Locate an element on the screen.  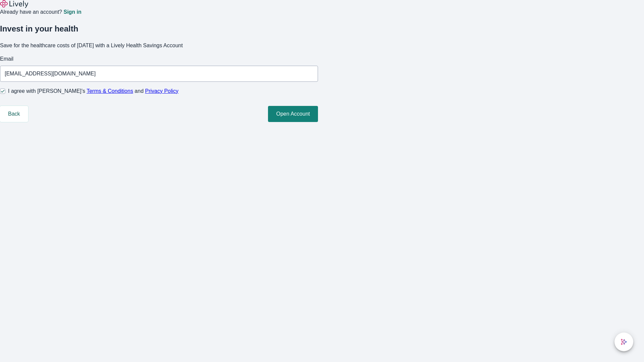
a: Terms & Conditions is located at coordinates (110, 91).